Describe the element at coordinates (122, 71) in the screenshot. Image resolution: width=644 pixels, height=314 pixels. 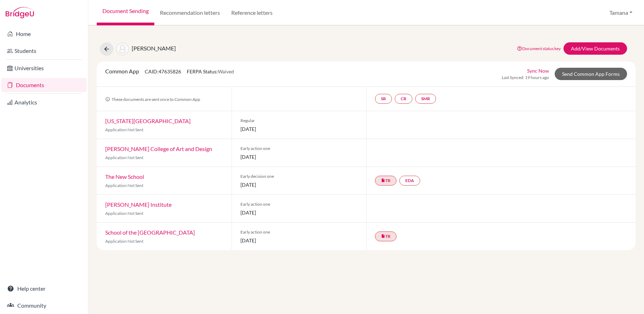
I see `span: Common App` at that location.